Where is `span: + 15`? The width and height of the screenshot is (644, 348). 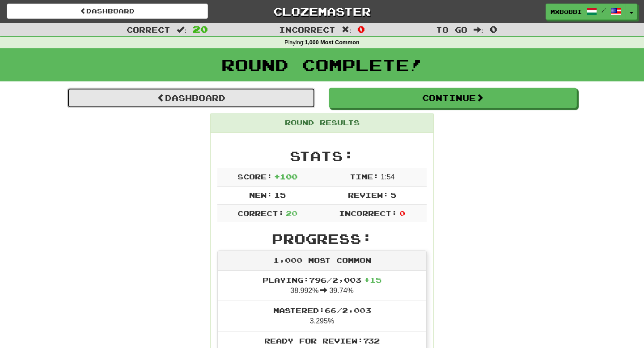
span: + 15 is located at coordinates (373, 280).